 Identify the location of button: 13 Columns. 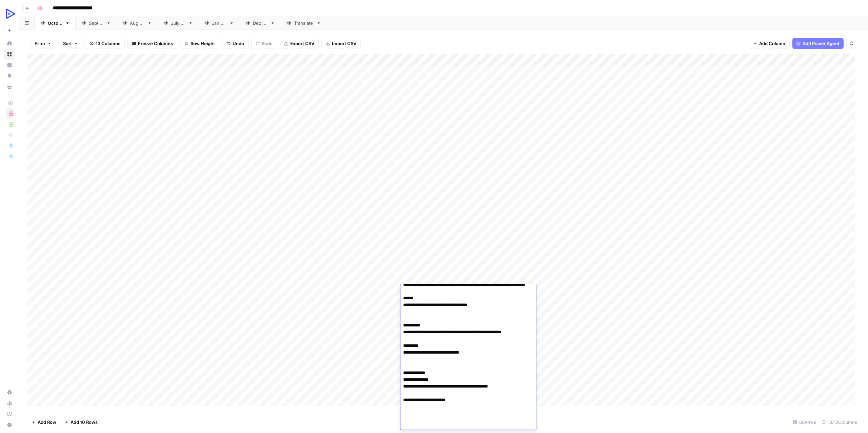
(104, 43).